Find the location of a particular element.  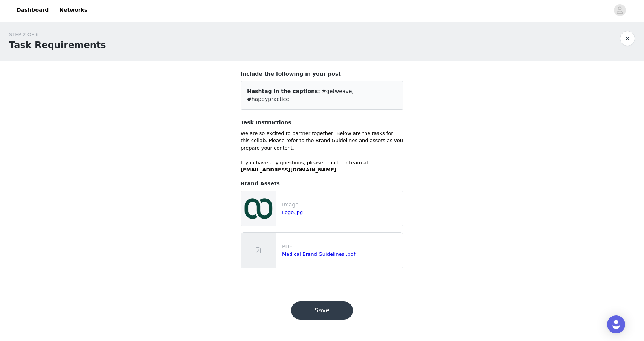

div: Open Intercom Messenger is located at coordinates (616, 324).